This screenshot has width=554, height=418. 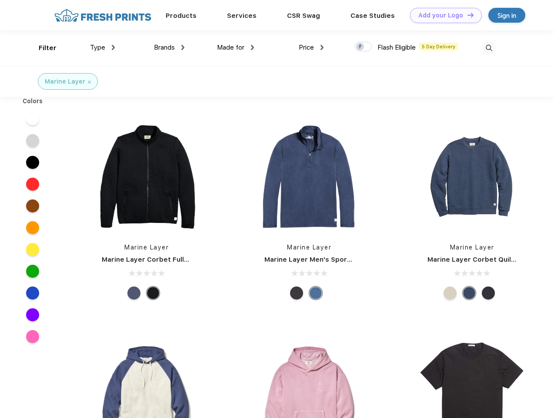 What do you see at coordinates (33, 101) in the screenshot?
I see `div: Colors` at bounding box center [33, 101].